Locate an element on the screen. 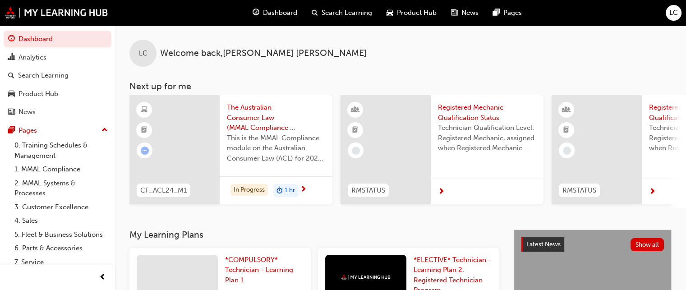 This screenshot has height=290, width=686. span: 1 hr is located at coordinates (289, 190).